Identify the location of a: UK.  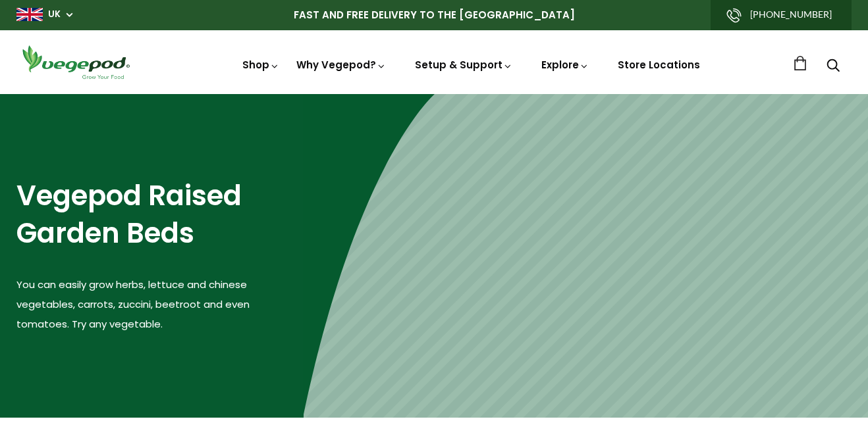
(54, 14).